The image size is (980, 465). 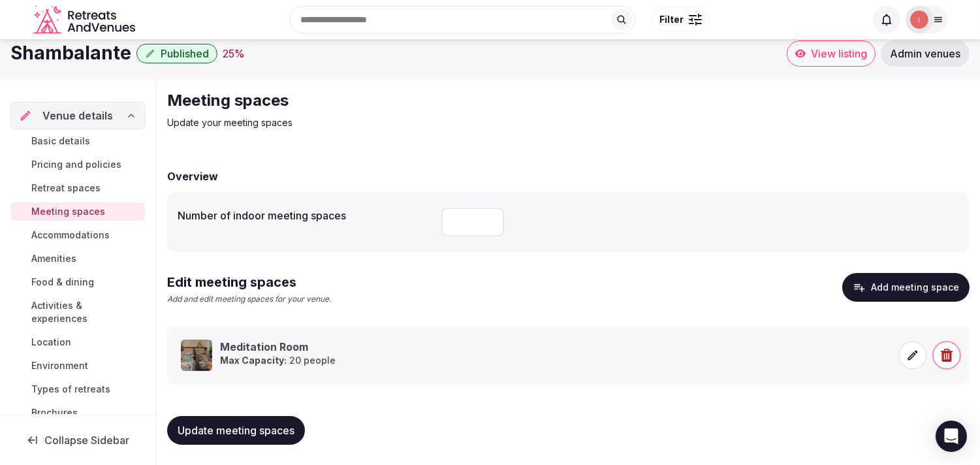 What do you see at coordinates (78, 282) in the screenshot?
I see `a: Food & dining` at bounding box center [78, 282].